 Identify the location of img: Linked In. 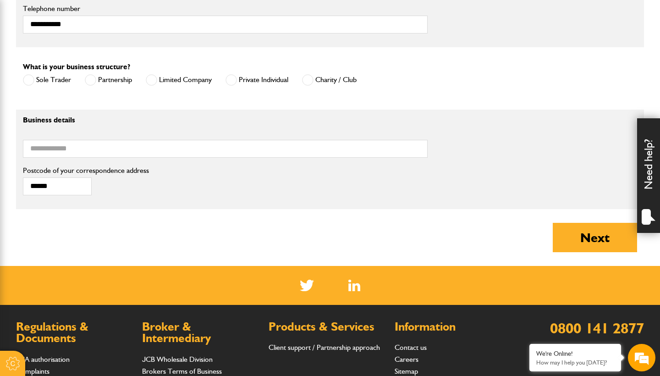
(354, 285).